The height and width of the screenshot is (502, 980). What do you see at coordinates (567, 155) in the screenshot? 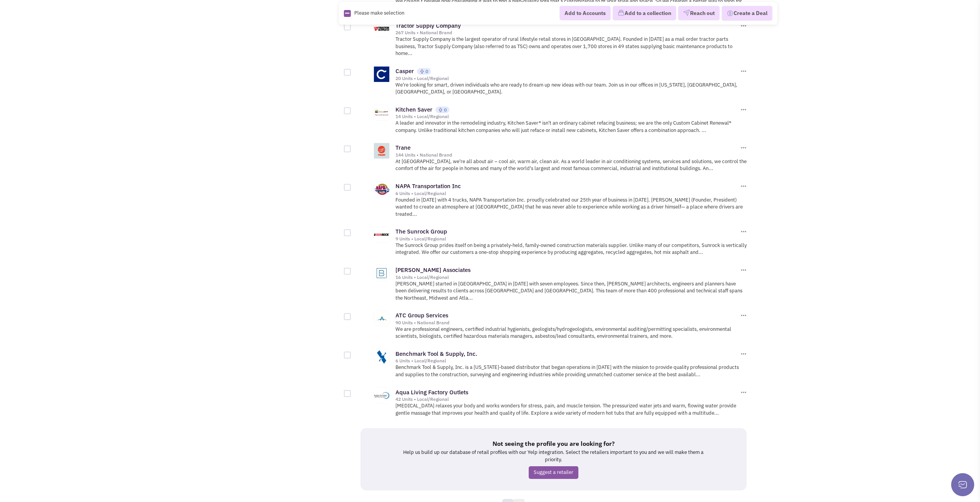
I see `div: 144 Units • National Brand` at bounding box center [567, 155].